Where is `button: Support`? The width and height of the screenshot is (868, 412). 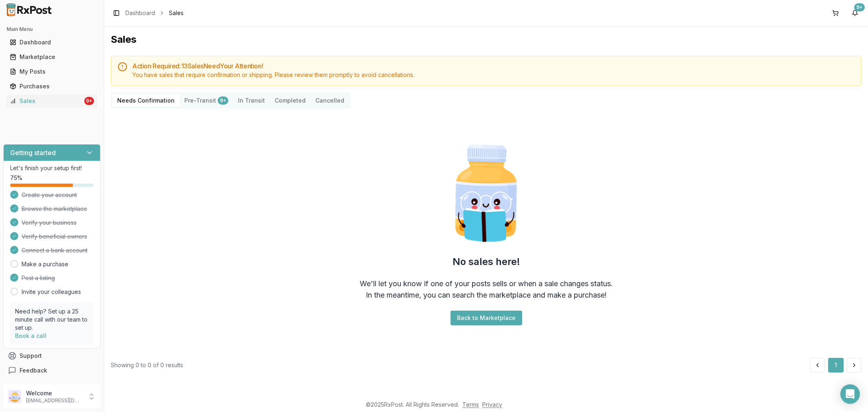 button: Support is located at coordinates (52, 356).